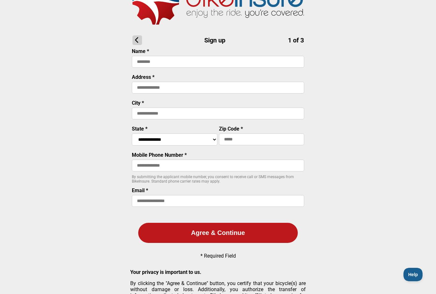 This screenshot has height=294, width=436. What do you see at coordinates (218, 179) in the screenshot?
I see `p: By submitting the applicant mobile number, you consent to receive call or SMS messages from BikeI...` at bounding box center [218, 179].